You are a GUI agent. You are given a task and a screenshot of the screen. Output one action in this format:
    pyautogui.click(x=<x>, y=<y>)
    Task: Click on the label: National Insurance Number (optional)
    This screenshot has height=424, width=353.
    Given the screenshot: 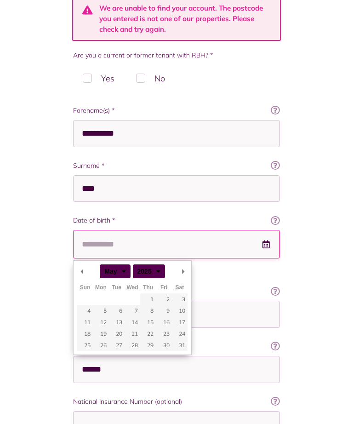 What is the action you would take?
    pyautogui.click(x=177, y=402)
    